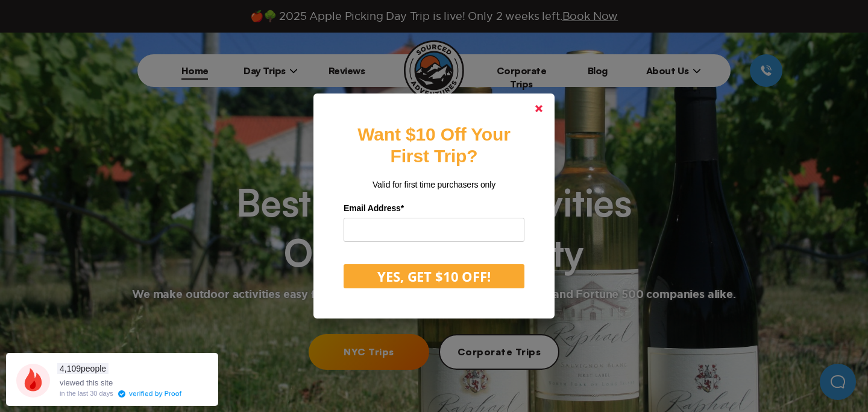 The image size is (868, 412). Describe the element at coordinates (434, 208) in the screenshot. I see `label: Email Address` at that location.